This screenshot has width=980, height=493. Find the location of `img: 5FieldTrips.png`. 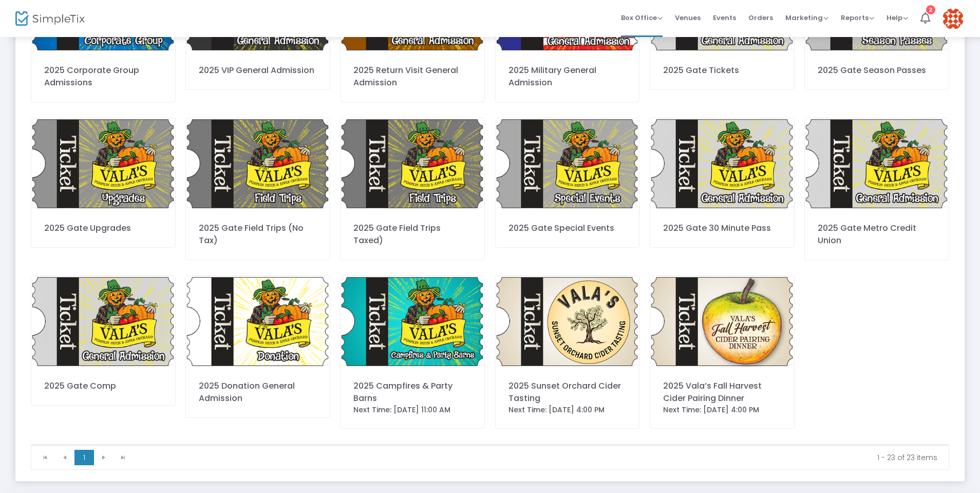

img: 5FieldTrips.png is located at coordinates (258, 163).